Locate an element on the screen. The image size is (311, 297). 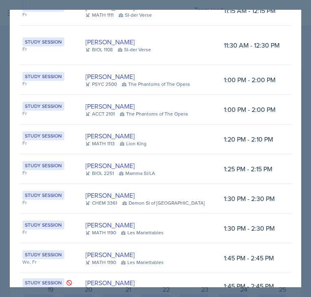
div: BIOL 1108 is located at coordinates (99, 50).